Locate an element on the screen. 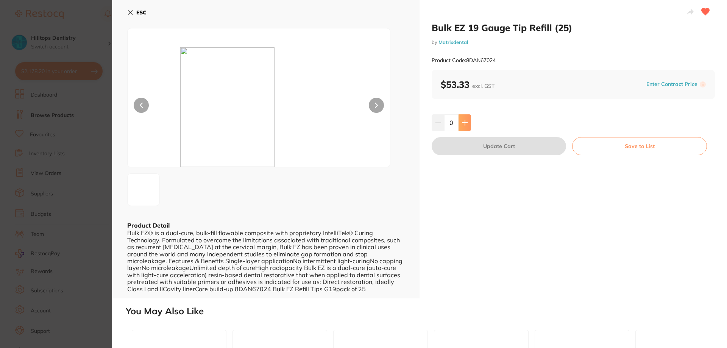 This screenshot has height=348, width=727. label: i is located at coordinates (703, 84).